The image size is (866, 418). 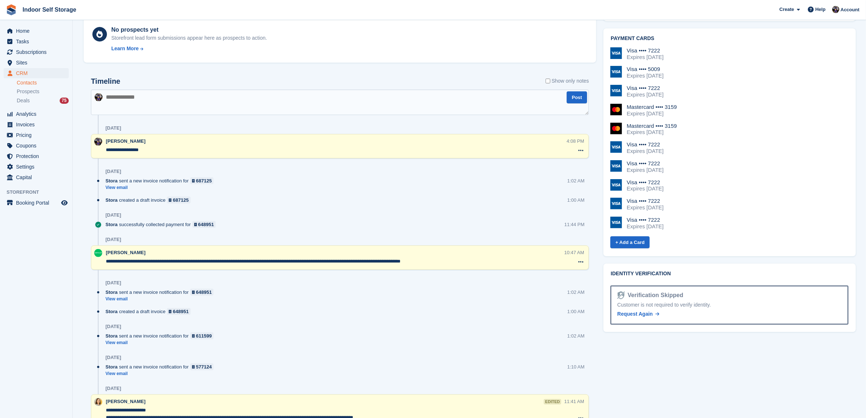 I want to click on span: Analytics, so click(x=38, y=114).